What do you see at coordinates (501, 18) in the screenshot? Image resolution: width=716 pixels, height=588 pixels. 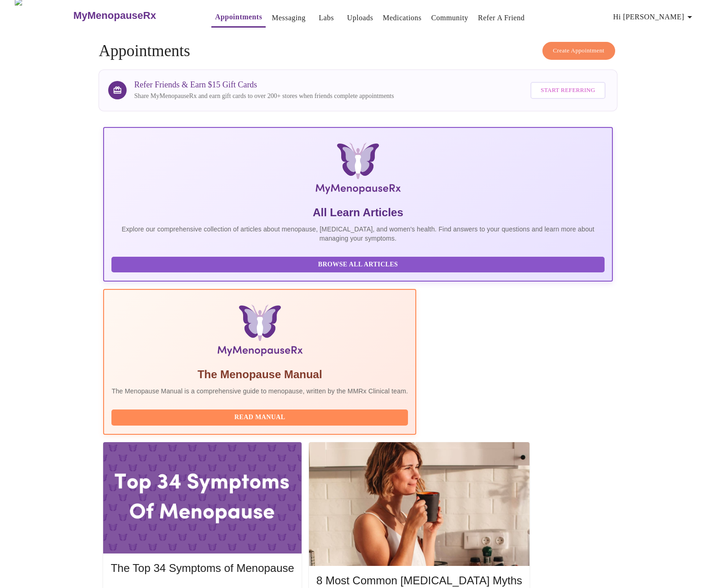 I see `button: Refer a Friend` at bounding box center [501, 18].